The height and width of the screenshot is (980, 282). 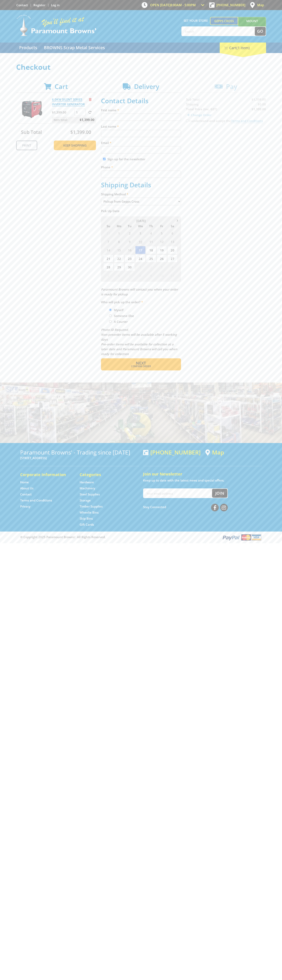 I want to click on span: 5, so click(x=161, y=233).